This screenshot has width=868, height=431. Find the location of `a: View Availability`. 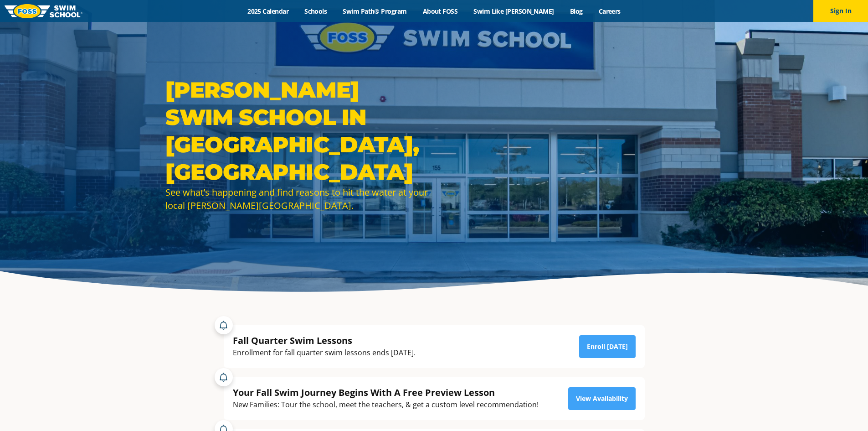

a: View Availability is located at coordinates (602, 399).